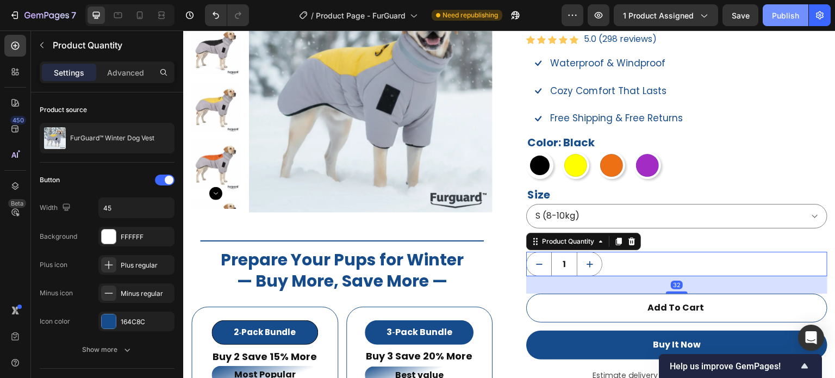 This screenshot has height=378, width=835. Describe the element at coordinates (82, 302) in the screenshot. I see `pre: 2‑Pack Bundle` at that location.